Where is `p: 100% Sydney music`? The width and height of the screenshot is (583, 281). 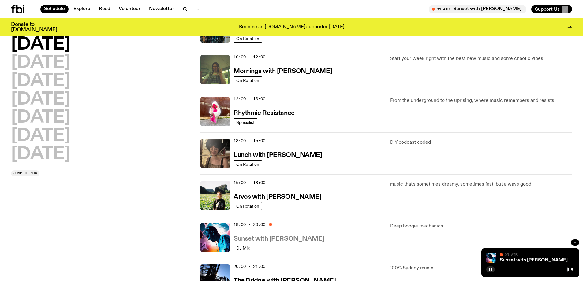 p: 100% Sydney music is located at coordinates (481, 268).